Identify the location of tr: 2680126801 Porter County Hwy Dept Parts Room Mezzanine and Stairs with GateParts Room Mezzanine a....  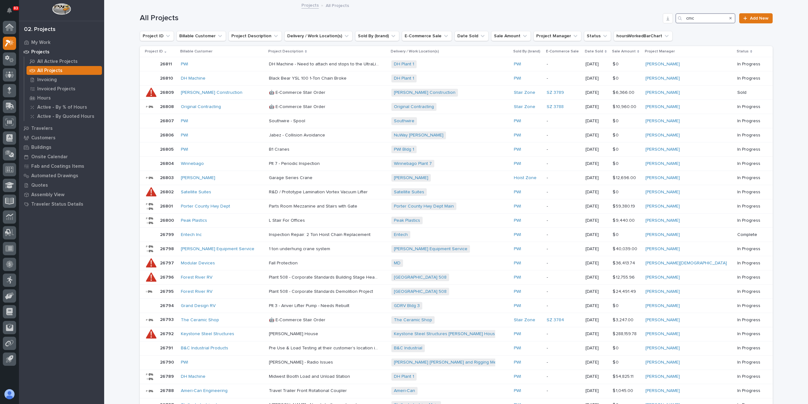
(456, 206).